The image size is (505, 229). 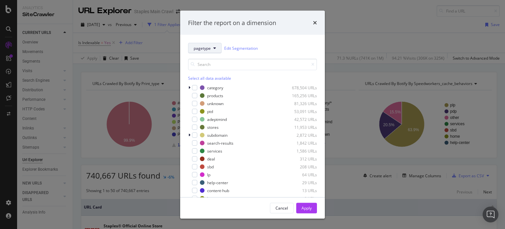 I want to click on div: 11,953 URLs, so click(x=301, y=127).